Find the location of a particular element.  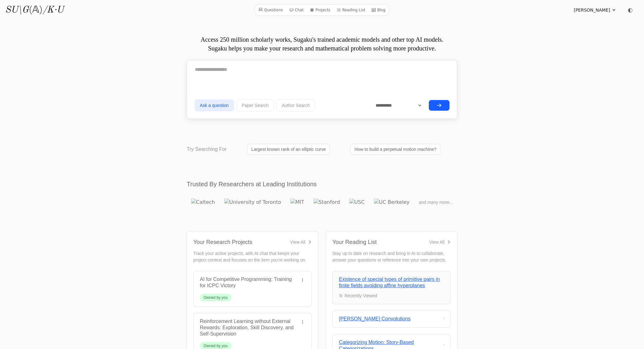

a: Reading List is located at coordinates (351, 10).